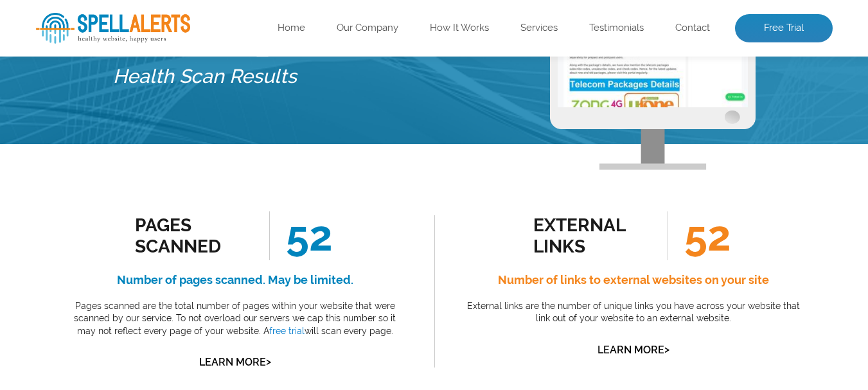 The image size is (868, 390). What do you see at coordinates (235, 280) in the screenshot?
I see `h4: Number of pages scanned. May be limited.` at bounding box center [235, 280].